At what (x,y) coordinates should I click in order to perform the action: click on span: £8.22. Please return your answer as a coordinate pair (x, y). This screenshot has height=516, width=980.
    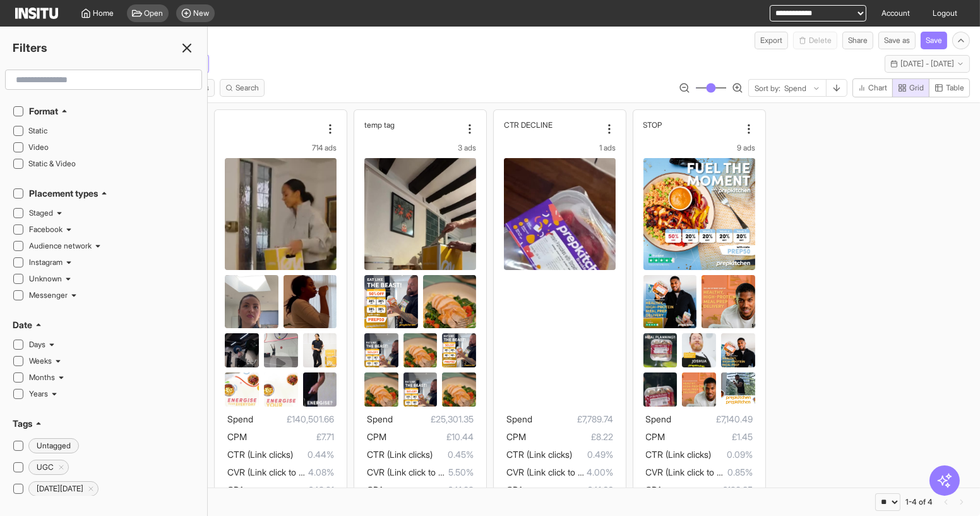
    Looking at the image, I should click on (570, 436).